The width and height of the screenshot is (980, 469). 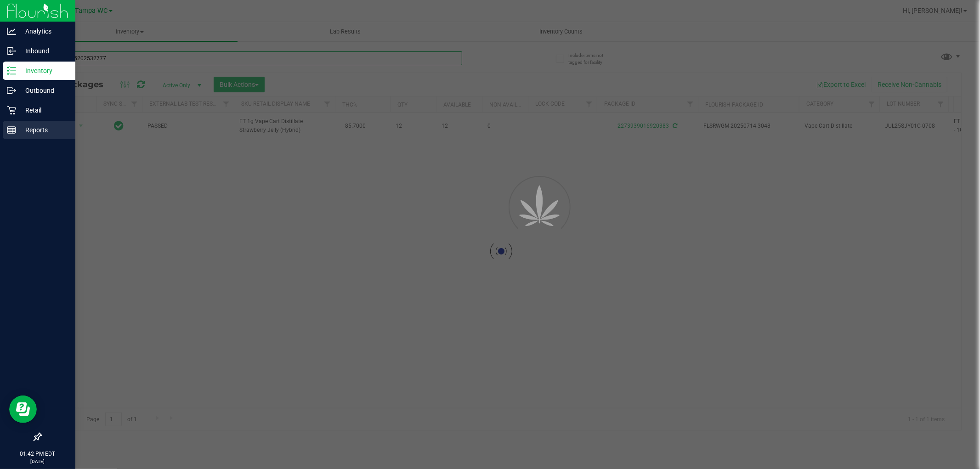 What do you see at coordinates (12, 110) in the screenshot?
I see `inline-svg: Retail` at bounding box center [12, 110].